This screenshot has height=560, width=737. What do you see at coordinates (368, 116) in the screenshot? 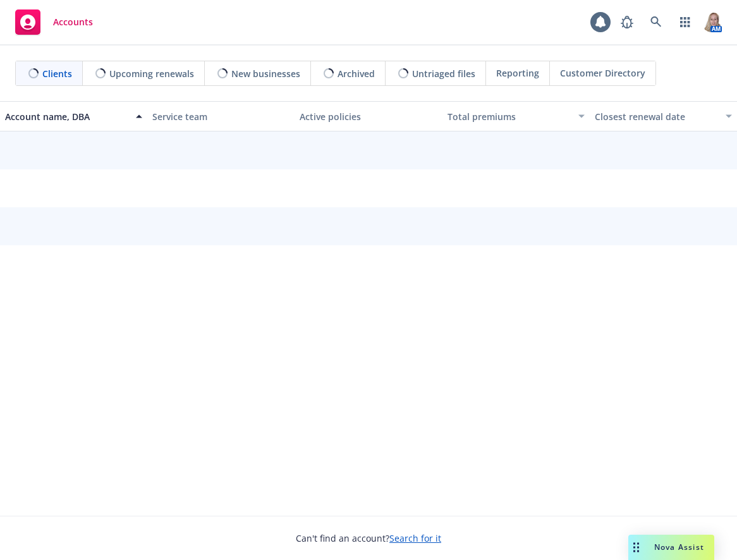
I see `button: Active policies` at bounding box center [368, 116].